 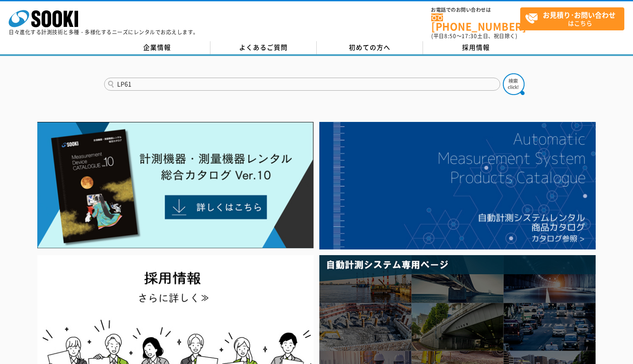 I want to click on input: 商品名、型式、NETIS番号を入力してください, so click(x=302, y=84).